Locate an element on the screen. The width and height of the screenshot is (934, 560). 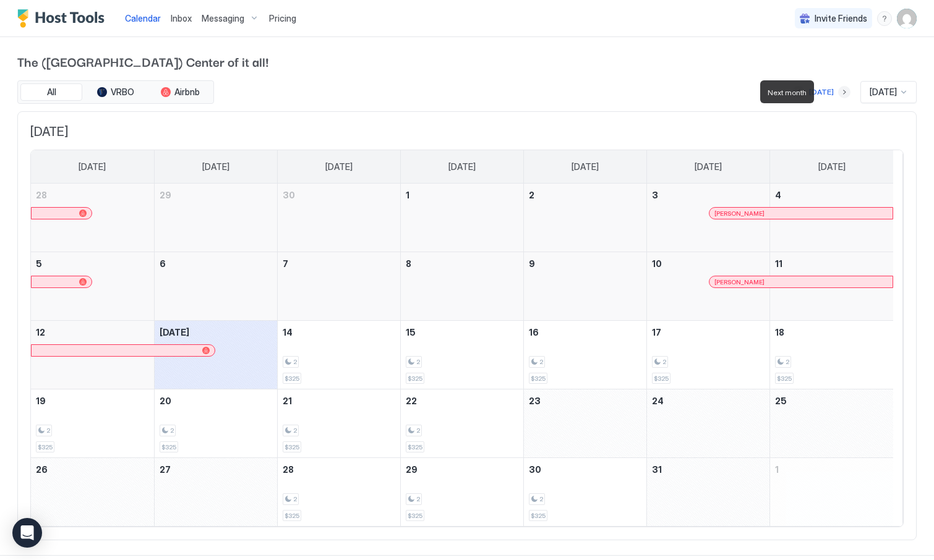
td: October 1, 2025 is located at coordinates (461, 217).